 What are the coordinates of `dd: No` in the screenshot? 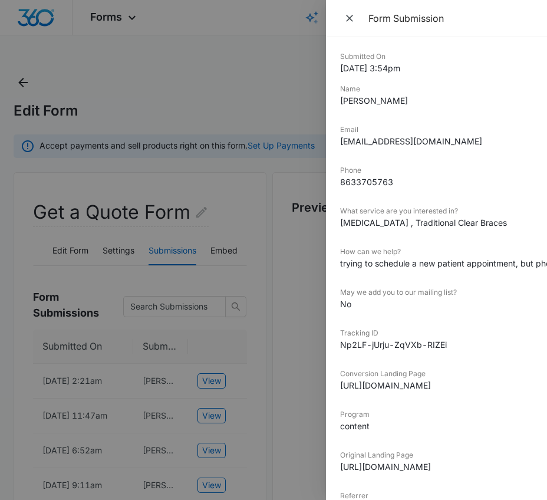 It's located at (437, 304).